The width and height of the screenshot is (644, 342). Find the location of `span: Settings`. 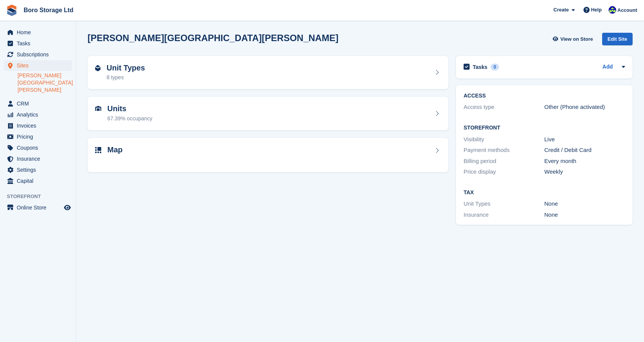

span: Settings is located at coordinates (40, 170).